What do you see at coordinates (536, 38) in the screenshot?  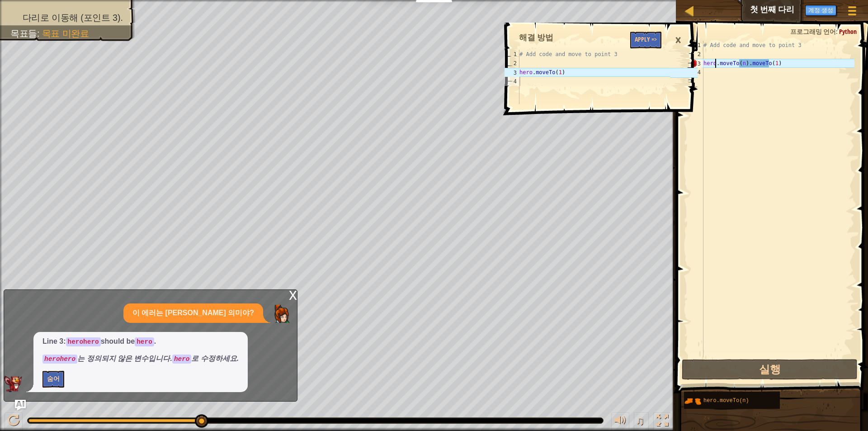 I see `div: 해결 방법` at bounding box center [536, 38].